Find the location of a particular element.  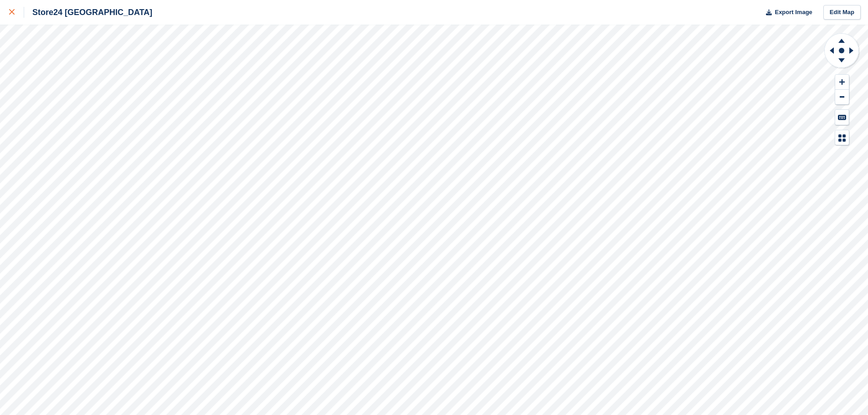

button: Map Legend is located at coordinates (843, 138).